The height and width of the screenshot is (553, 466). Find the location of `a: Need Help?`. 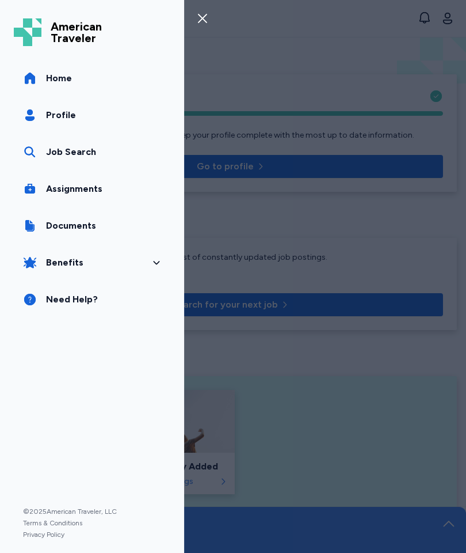

a: Need Help? is located at coordinates (92, 299).